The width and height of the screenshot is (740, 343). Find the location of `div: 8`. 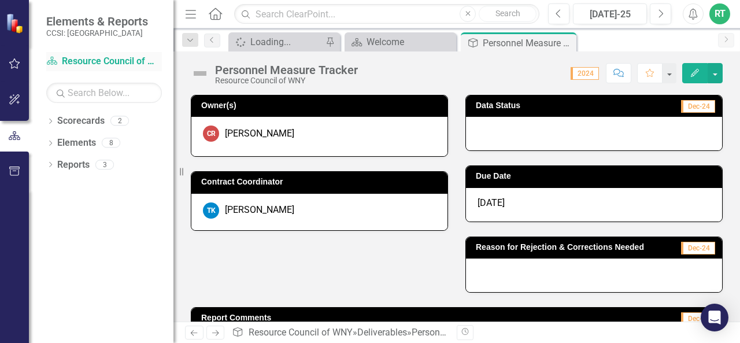

div: 8 is located at coordinates (111, 143).